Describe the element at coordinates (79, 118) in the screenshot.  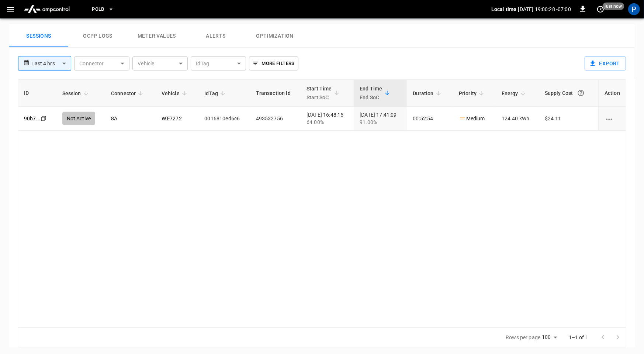
I see `div: Not Active` at that location.